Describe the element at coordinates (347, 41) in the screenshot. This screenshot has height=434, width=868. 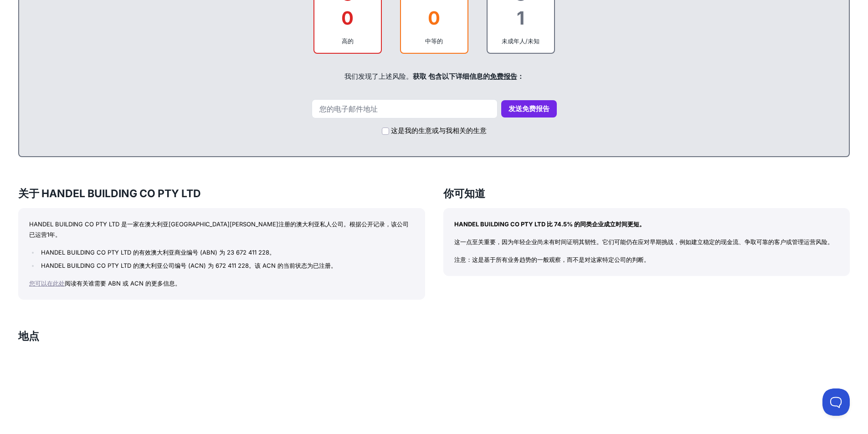
I see `font: 高的` at that location.